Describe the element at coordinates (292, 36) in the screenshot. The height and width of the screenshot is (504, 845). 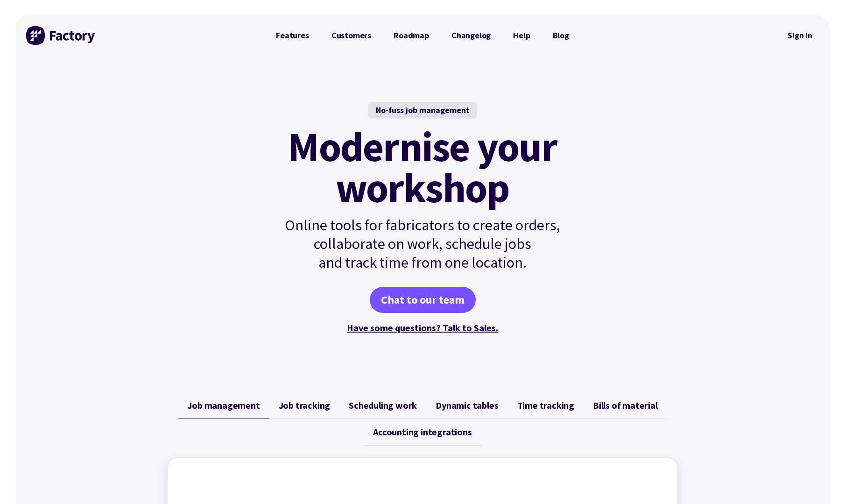
I see `a: Features` at that location.